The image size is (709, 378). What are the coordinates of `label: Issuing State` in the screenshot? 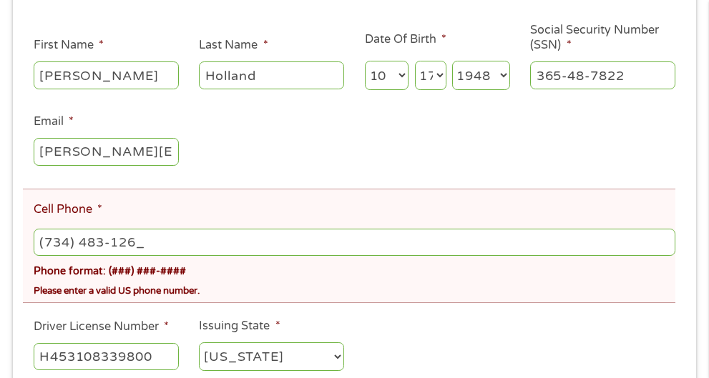 It's located at (239, 326).